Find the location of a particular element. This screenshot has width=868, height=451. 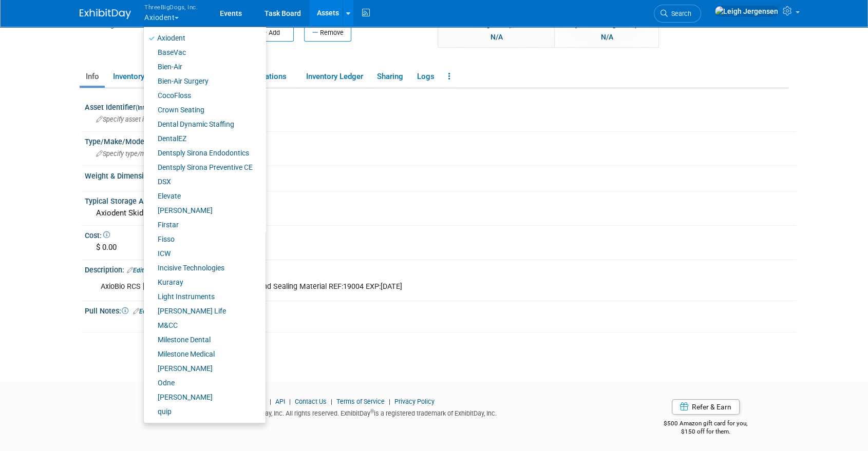

a: Terms of Service is located at coordinates (360, 402).